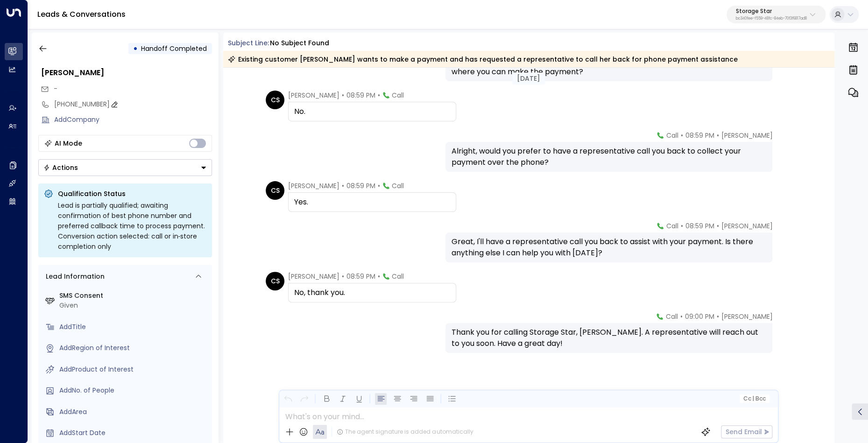 This screenshot has height=443, width=868. I want to click on div: Button group with a nested menu, so click(125, 168).